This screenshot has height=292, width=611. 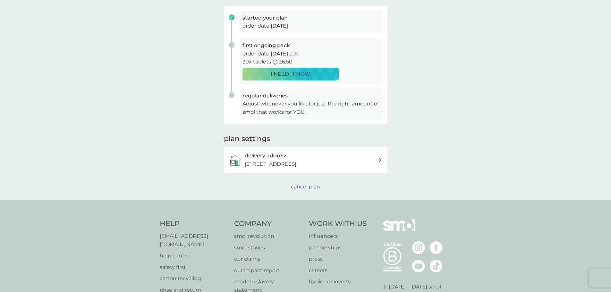 What do you see at coordinates (338, 282) in the screenshot?
I see `p: hygiene poverty` at bounding box center [338, 282].